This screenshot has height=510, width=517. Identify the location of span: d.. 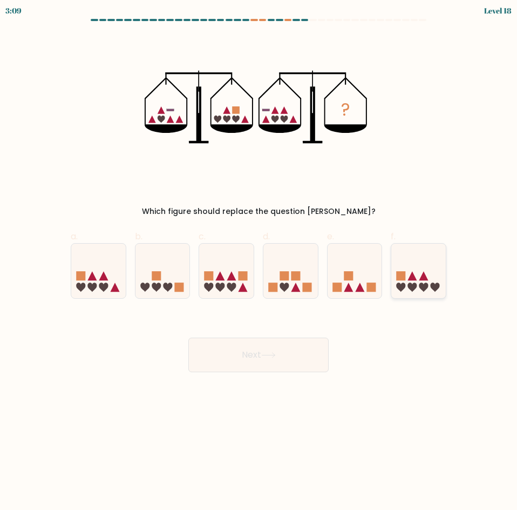
(266, 236).